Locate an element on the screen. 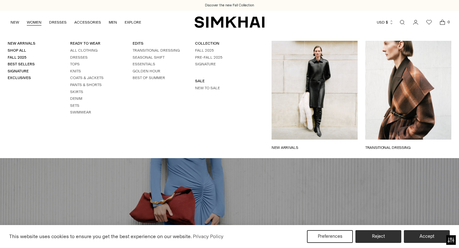  a: WOMEN is located at coordinates (34, 22).